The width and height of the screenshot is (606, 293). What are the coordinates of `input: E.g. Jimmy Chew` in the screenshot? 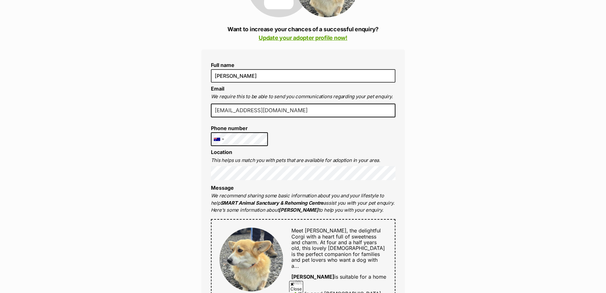 It's located at (303, 76).